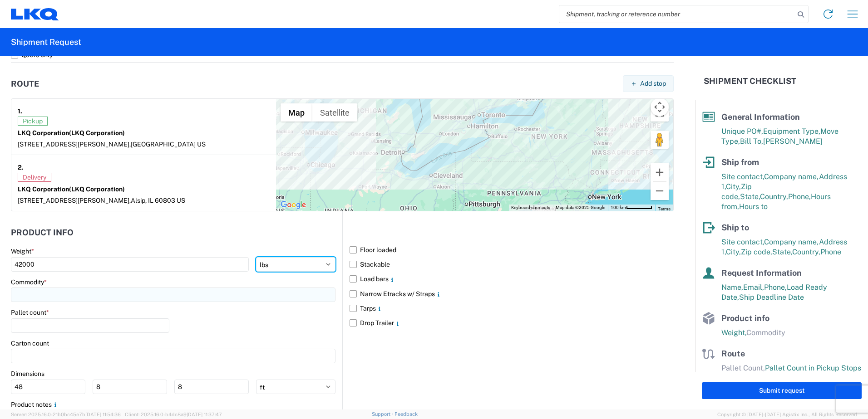  I want to click on img: Google, so click(293, 205).